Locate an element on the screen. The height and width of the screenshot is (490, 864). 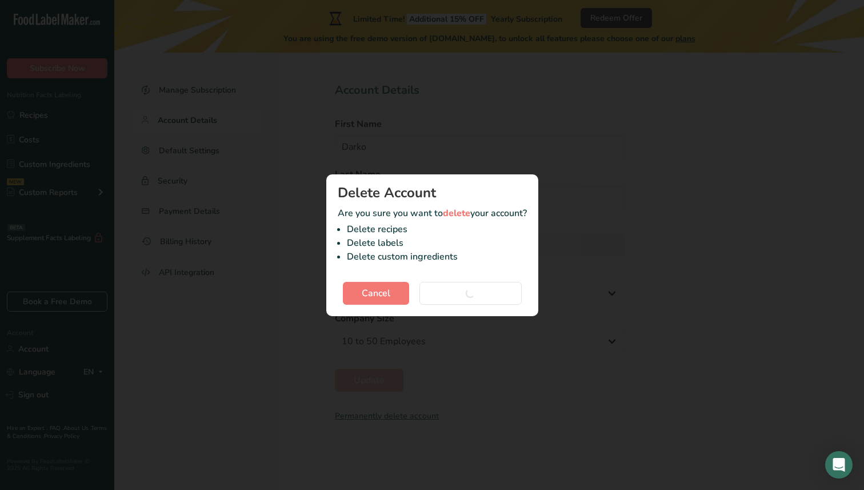
li: Delete labels is located at coordinates (436, 243).